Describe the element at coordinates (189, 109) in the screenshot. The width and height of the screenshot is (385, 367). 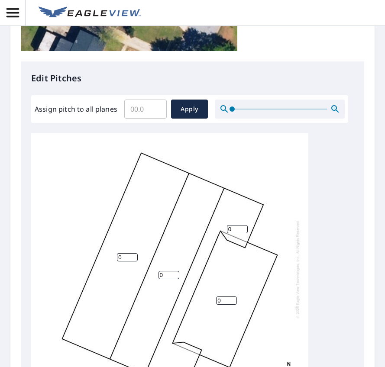
I see `span: Apply` at that location.